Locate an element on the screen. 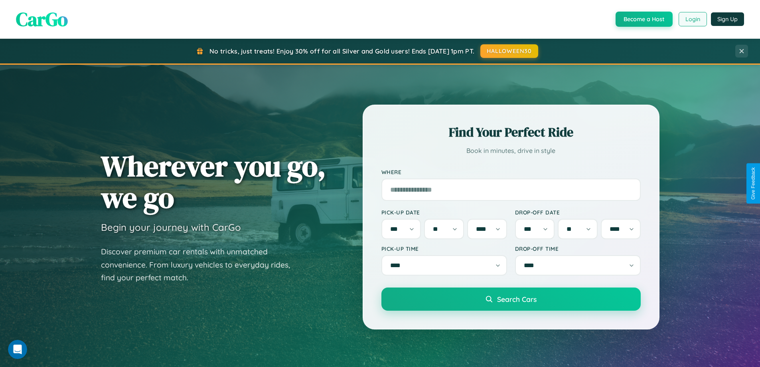 The height and width of the screenshot is (367, 760). label: Pick-up Date is located at coordinates (444, 212).